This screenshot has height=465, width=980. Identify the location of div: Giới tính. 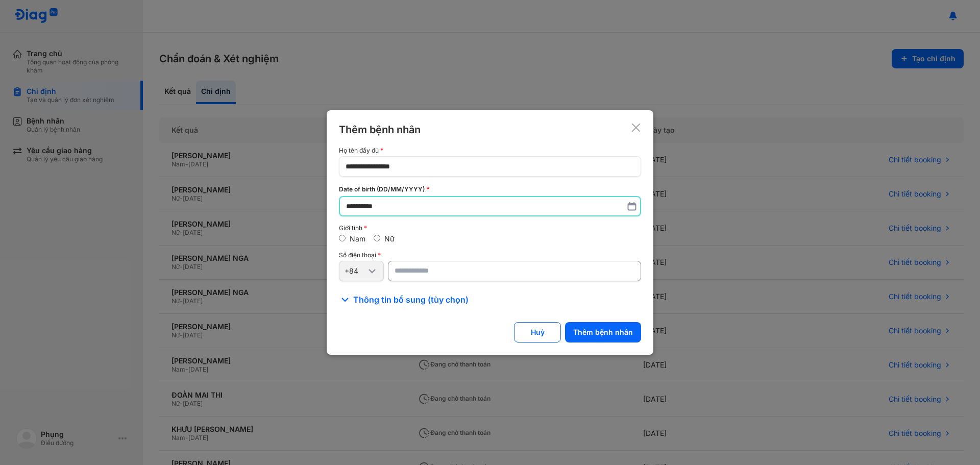
(490, 228).